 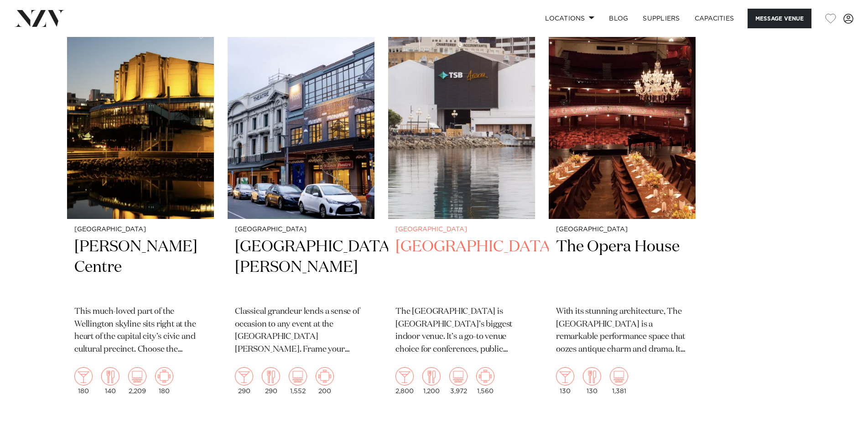 What do you see at coordinates (714, 18) in the screenshot?
I see `a: Capacities` at bounding box center [714, 18].